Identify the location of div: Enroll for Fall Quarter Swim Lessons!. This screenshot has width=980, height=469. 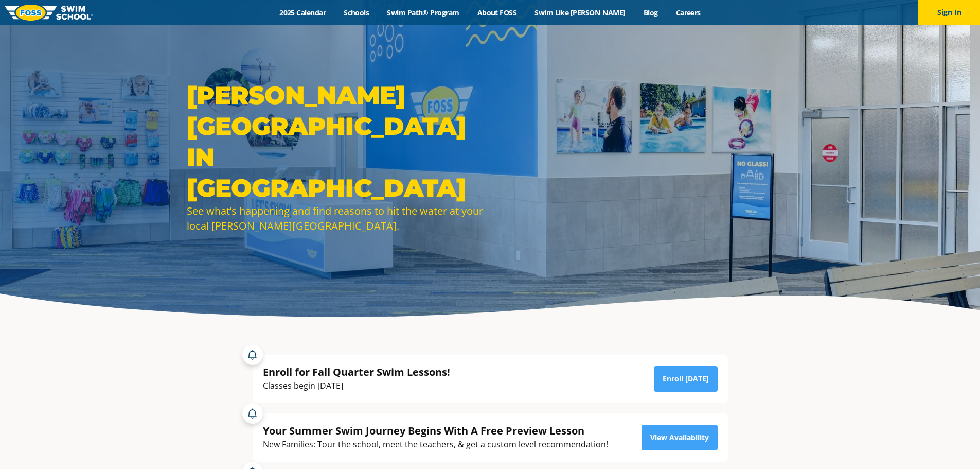
(356, 372).